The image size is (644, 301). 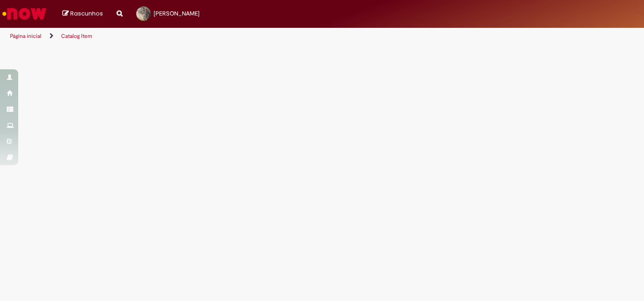 I want to click on a: Catalog Item, so click(x=77, y=36).